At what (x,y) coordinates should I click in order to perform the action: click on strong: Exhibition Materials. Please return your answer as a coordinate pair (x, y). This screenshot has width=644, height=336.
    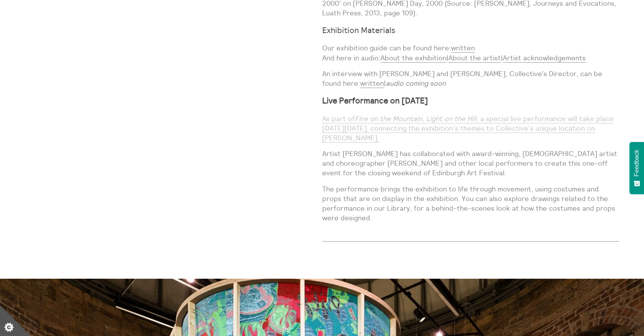
    Looking at the image, I should click on (359, 30).